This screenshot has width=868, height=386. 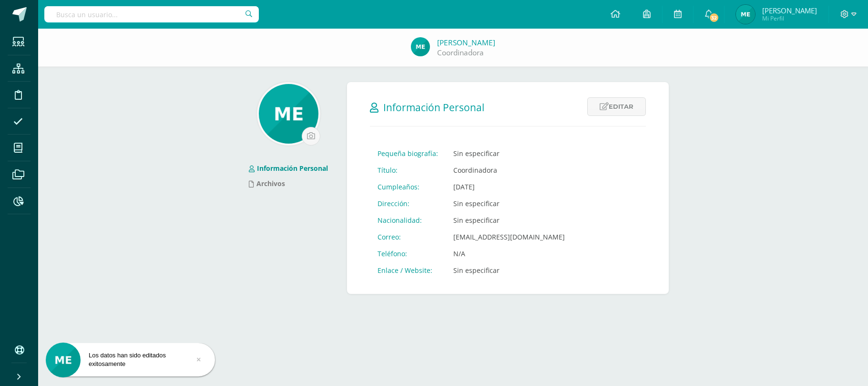 I want to click on span: Mi Perfil, so click(x=789, y=18).